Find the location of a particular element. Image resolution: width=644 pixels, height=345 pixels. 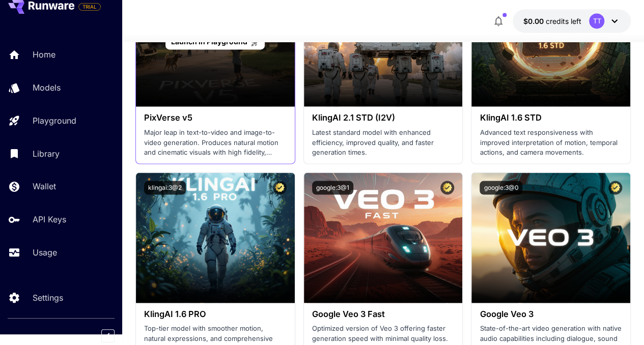

p: Advanced text responsiveness with improved interpretation of motion, temporal actions, and camera... is located at coordinates (551, 142).